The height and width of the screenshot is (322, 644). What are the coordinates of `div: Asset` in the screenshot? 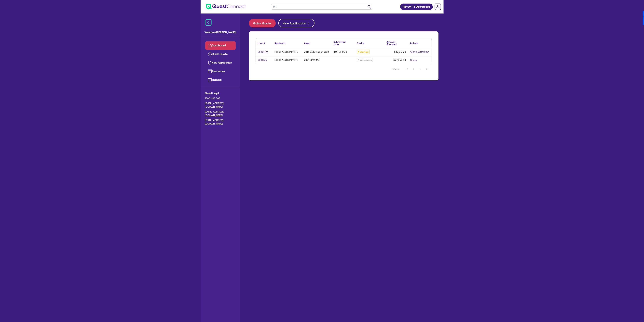 It's located at (307, 43).